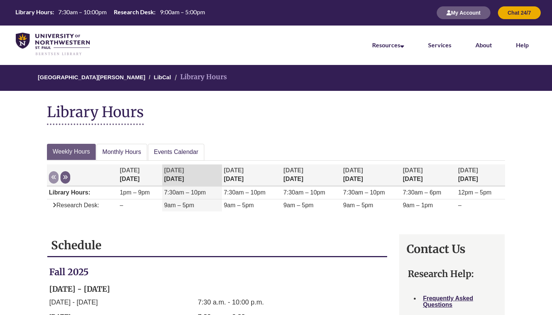 This screenshot has width=552, height=315. What do you see at coordinates (71, 152) in the screenshot?
I see `a: Weekly Hours` at bounding box center [71, 152].